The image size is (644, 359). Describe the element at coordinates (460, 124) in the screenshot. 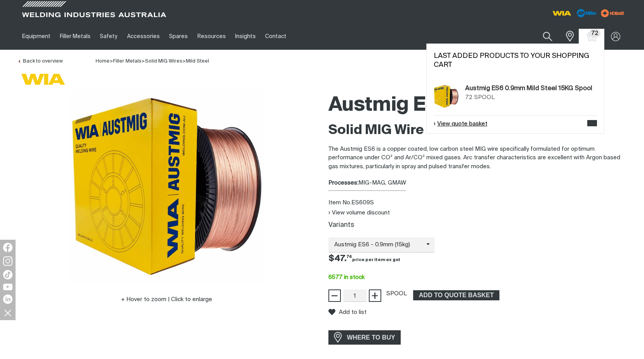

I see `a: View quote basket` at that location.